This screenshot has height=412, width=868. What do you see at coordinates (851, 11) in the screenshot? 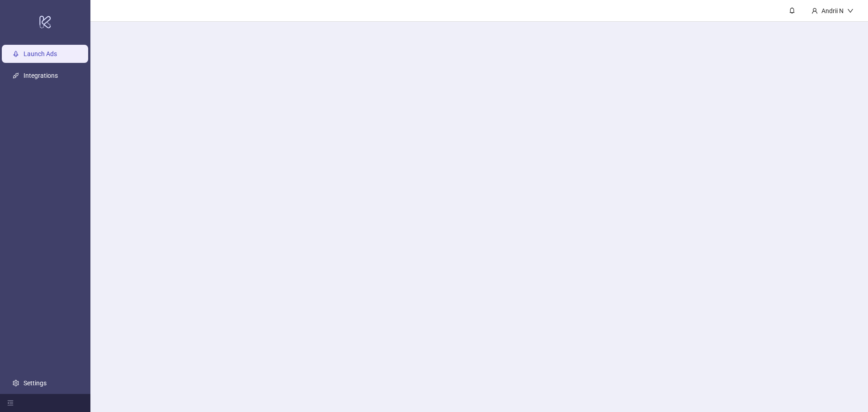
I see `span: down` at bounding box center [851, 11].